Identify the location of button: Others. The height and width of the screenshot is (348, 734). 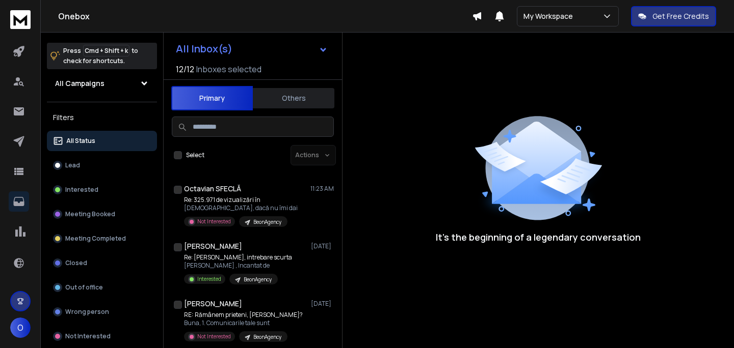
(293, 98).